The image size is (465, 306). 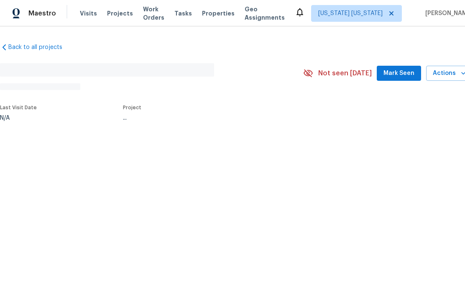 What do you see at coordinates (88, 13) in the screenshot?
I see `span: Visits` at bounding box center [88, 13].